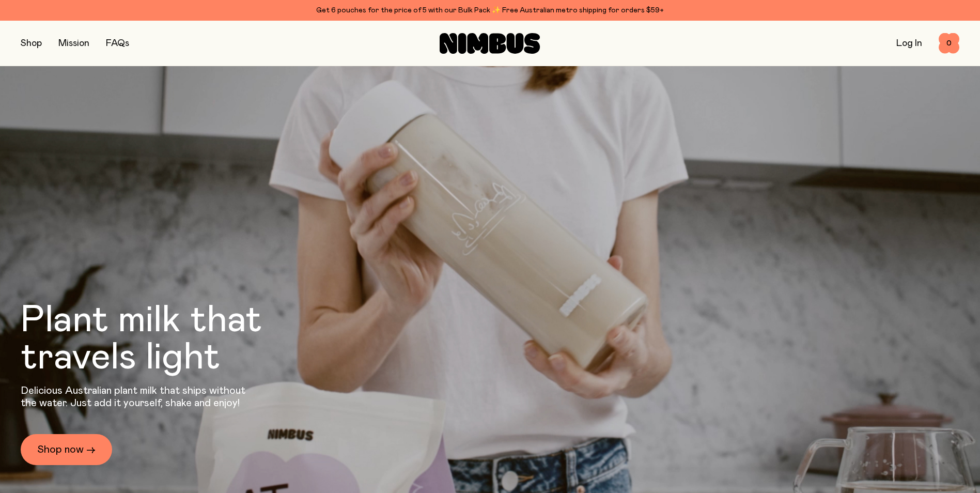 Image resolution: width=980 pixels, height=493 pixels. Describe the element at coordinates (490, 11) in the screenshot. I see `div: Get 6 pouches for the price of 5 with our Bulk Pack ✨ Free Australian metro shipping for orders $59+` at that location.